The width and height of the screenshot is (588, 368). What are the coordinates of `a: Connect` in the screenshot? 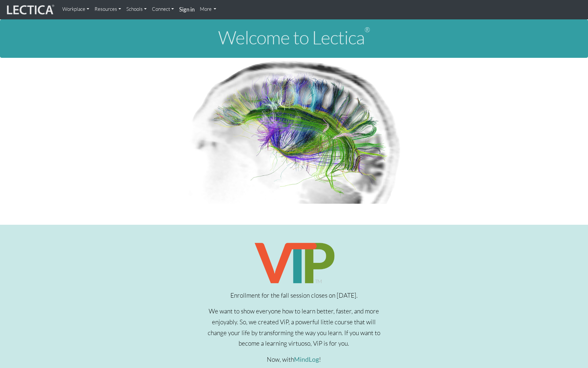 It's located at (163, 9).